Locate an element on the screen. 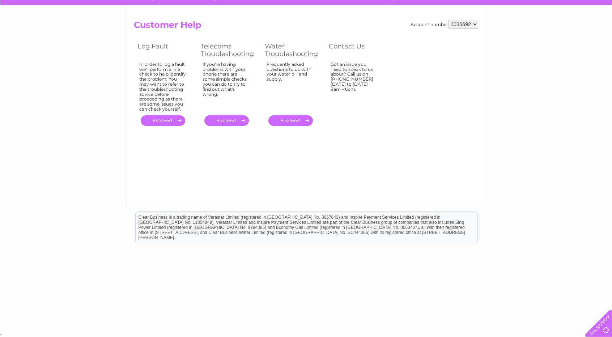  th: Water Troubleshooting is located at coordinates (293, 50).